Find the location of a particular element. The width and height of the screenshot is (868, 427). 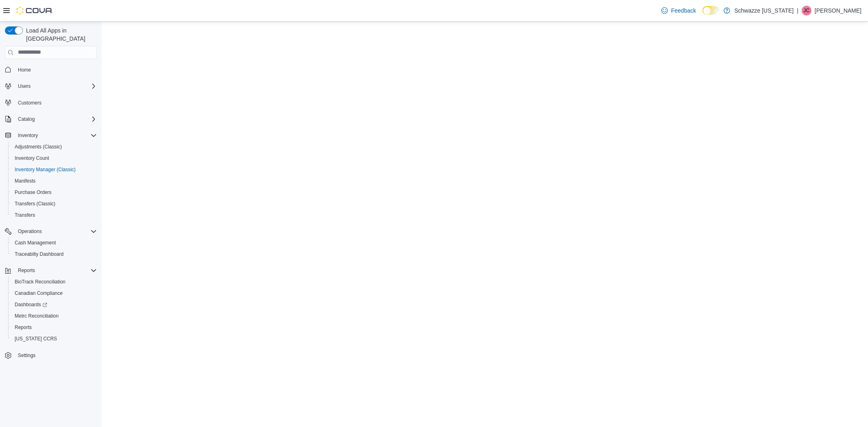

button: Transfers (Classic) is located at coordinates (54, 204).